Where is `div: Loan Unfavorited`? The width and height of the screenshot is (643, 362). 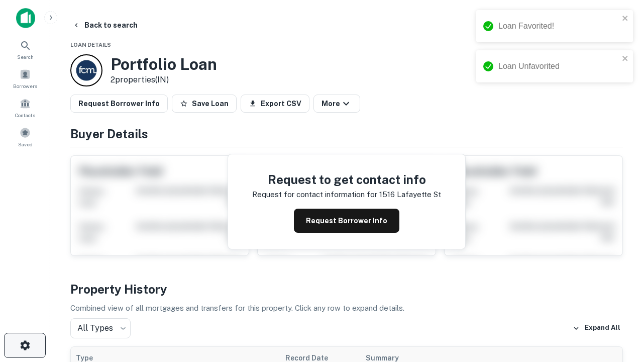 div: Loan Unfavorited is located at coordinates (558, 66).